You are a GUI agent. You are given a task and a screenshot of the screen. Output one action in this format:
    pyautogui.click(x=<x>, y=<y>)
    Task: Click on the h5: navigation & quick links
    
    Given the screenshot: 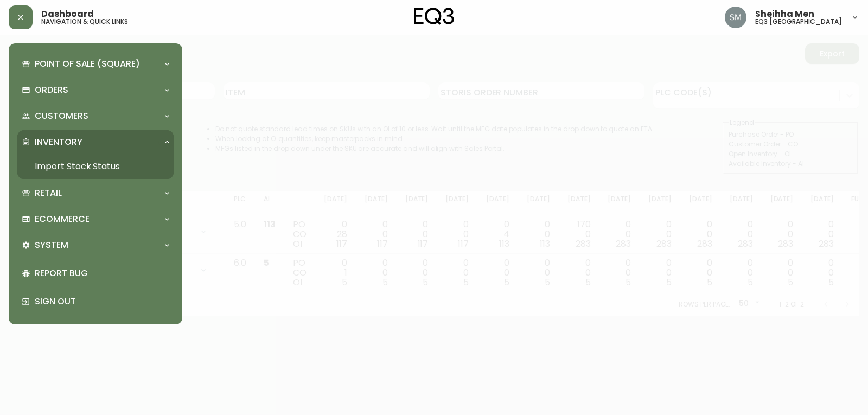 What is the action you would take?
    pyautogui.click(x=85, y=21)
    